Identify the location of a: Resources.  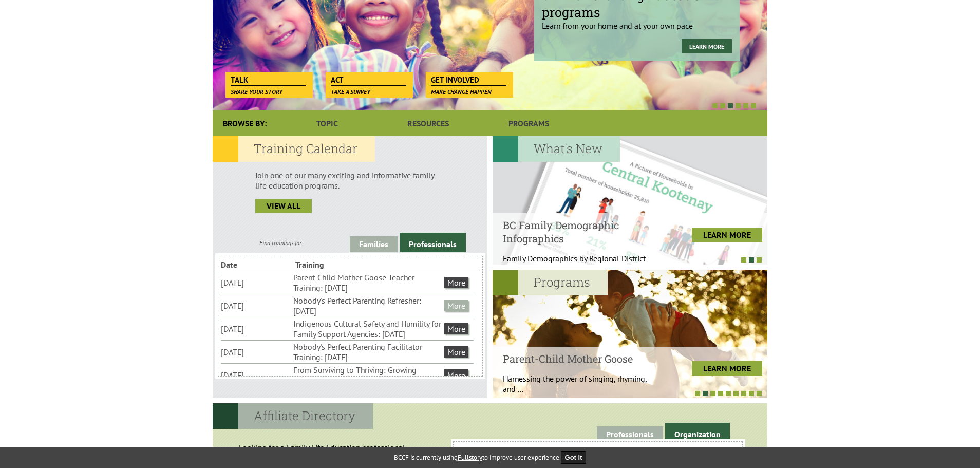
(428, 123).